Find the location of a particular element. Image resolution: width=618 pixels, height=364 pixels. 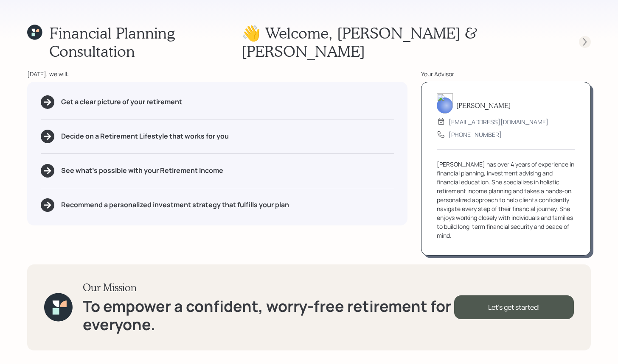

h1: Financial Planning Consultation is located at coordinates (145, 42).